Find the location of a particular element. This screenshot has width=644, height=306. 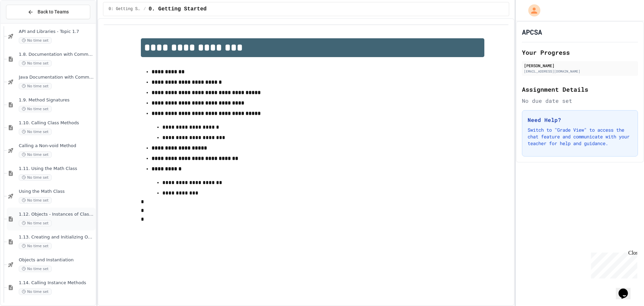

div: My Account is located at coordinates (532, 10).